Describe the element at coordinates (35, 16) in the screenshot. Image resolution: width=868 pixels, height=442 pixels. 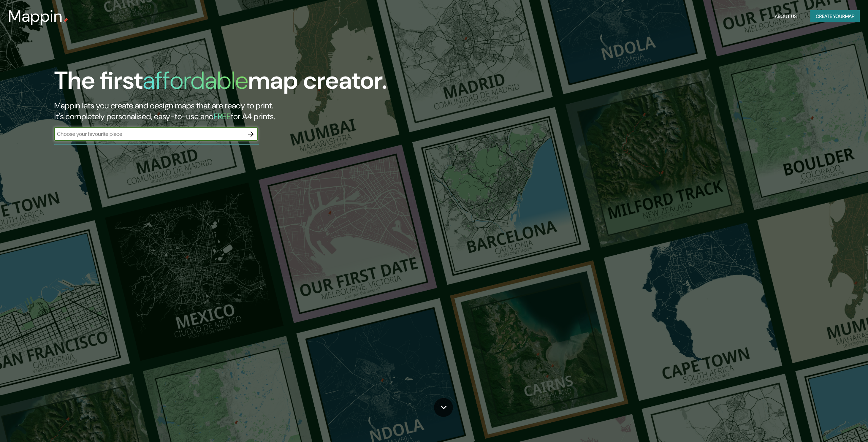
I see `h3: Mappin` at that location.